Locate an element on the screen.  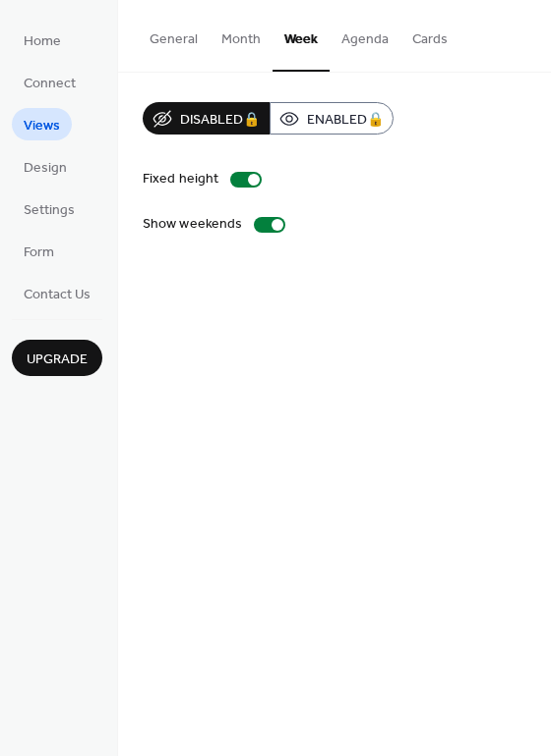
span: Form is located at coordinates (38, 252).